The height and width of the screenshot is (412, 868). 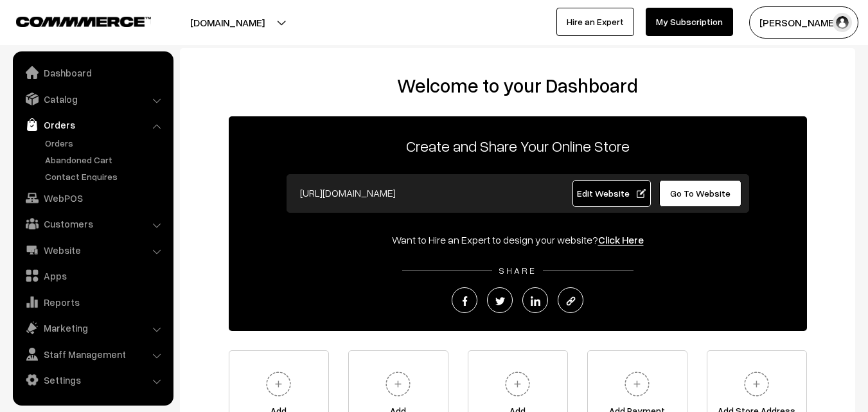 What do you see at coordinates (92, 355) in the screenshot?
I see `a: Staff Management` at bounding box center [92, 355].